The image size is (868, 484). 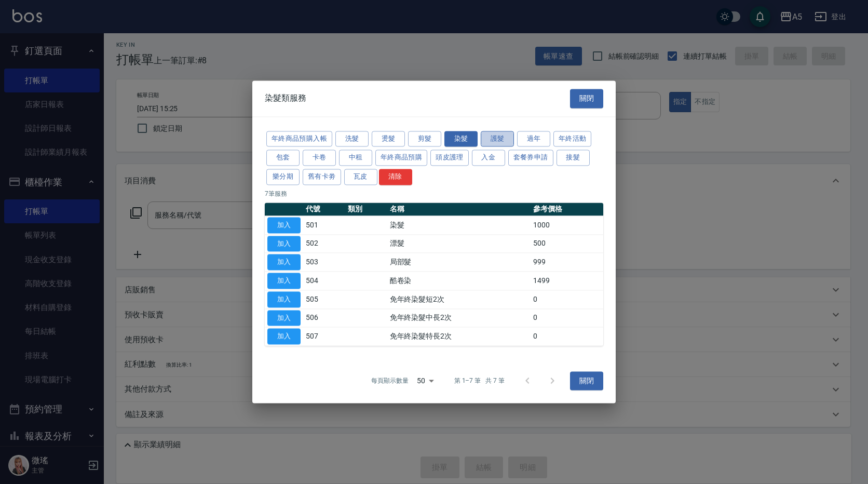 I want to click on th: 類別, so click(x=366, y=209).